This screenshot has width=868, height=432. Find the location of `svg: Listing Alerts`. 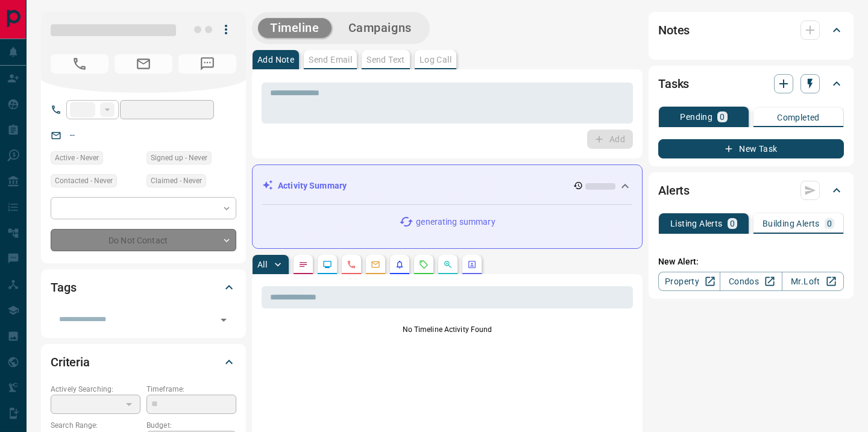

svg: Listing Alerts is located at coordinates (400, 265).